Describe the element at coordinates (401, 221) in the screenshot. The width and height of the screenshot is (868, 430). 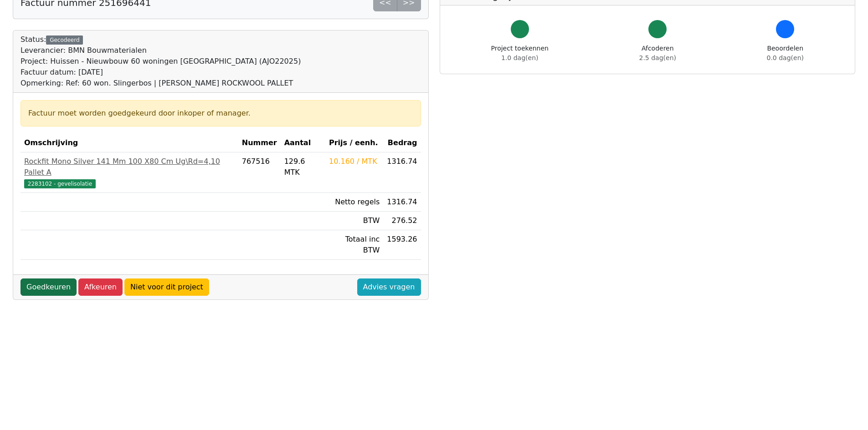
I see `td: 276.52` at that location.